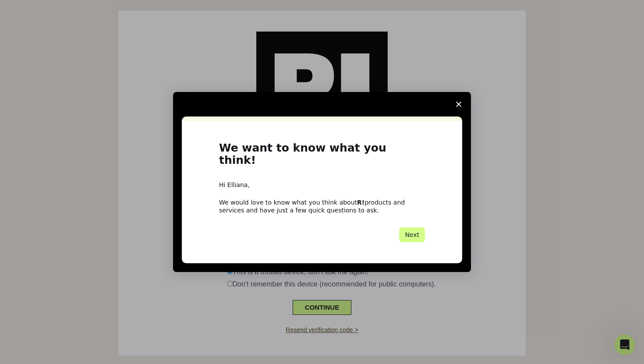 The height and width of the screenshot is (364, 644). What do you see at coordinates (412, 235) in the screenshot?
I see `button: Next` at bounding box center [412, 235].